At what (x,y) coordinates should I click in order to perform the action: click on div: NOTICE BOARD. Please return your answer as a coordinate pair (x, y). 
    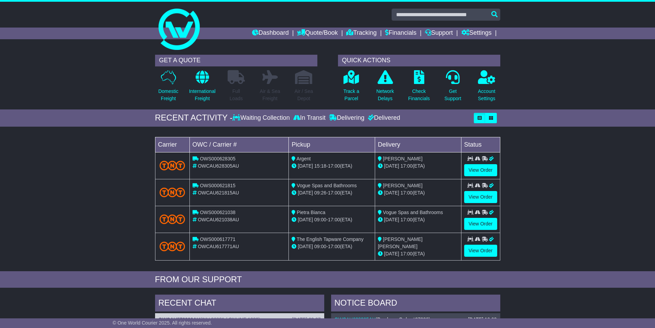
    Looking at the image, I should click on (416, 304).